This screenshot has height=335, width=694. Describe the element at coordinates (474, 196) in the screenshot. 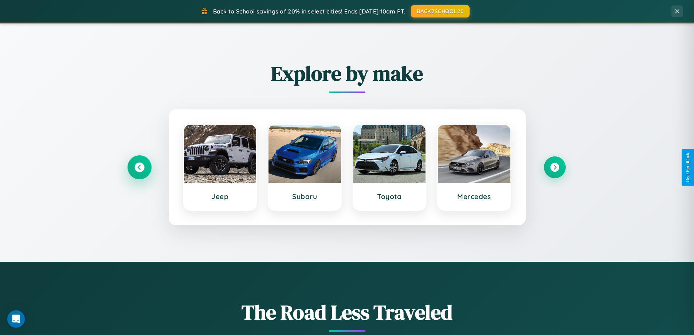

I see `h3: Mercedes` at that location.